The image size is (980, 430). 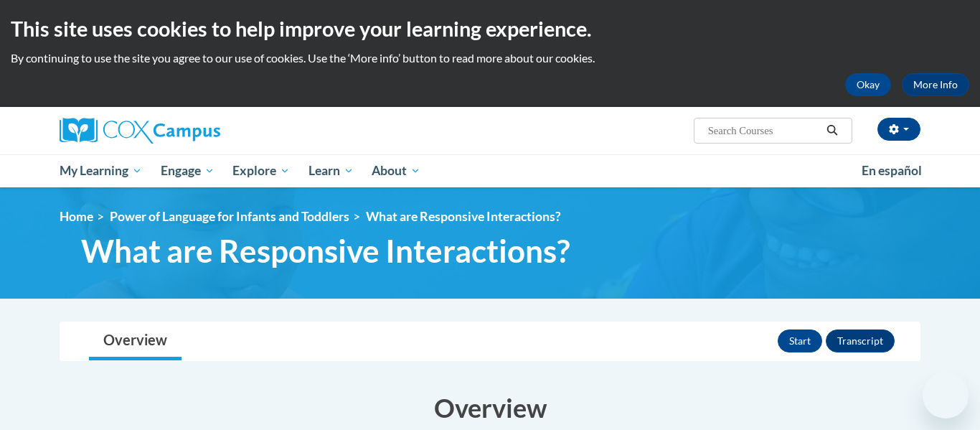 I want to click on span: Learn, so click(x=331, y=171).